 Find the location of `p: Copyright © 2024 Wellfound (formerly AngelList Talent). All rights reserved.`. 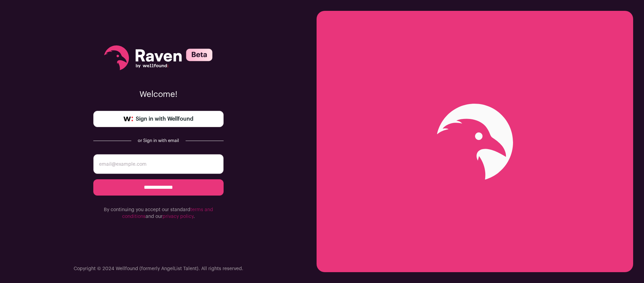

p: Copyright © 2024 Wellfound (formerly AngelList Talent). All rights reserved. is located at coordinates (159, 269).